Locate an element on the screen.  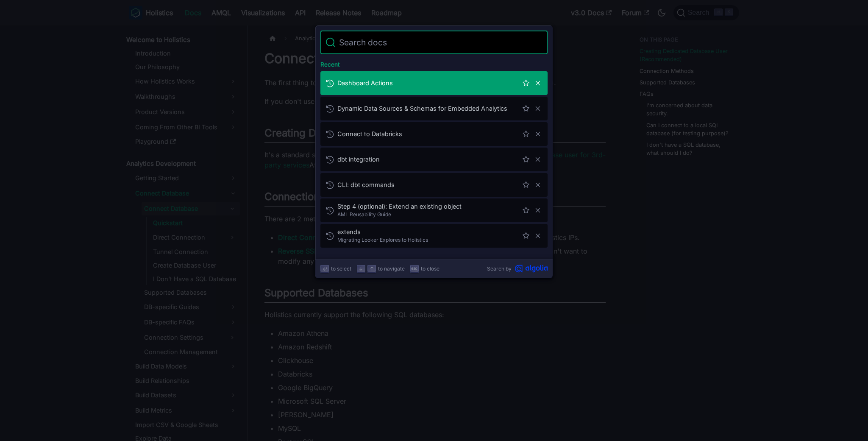
span: dbt integration is located at coordinates (428, 159).